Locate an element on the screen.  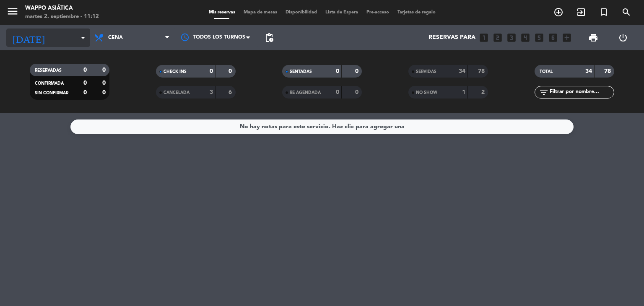
span: Mapa de mesas is located at coordinates (260, 12).